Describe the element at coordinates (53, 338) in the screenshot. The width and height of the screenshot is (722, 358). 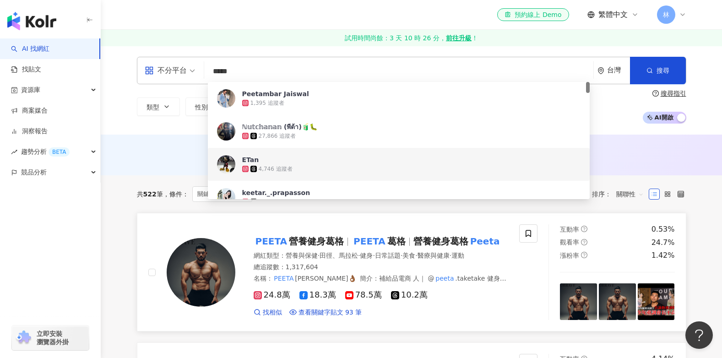
I see `span: 立即安裝 瀏覽器外掛` at that location.